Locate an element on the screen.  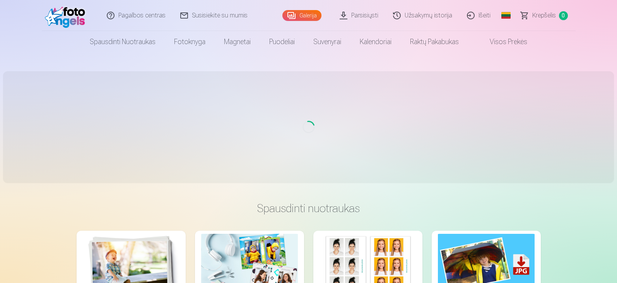
a: Puodeliai is located at coordinates (282, 42).